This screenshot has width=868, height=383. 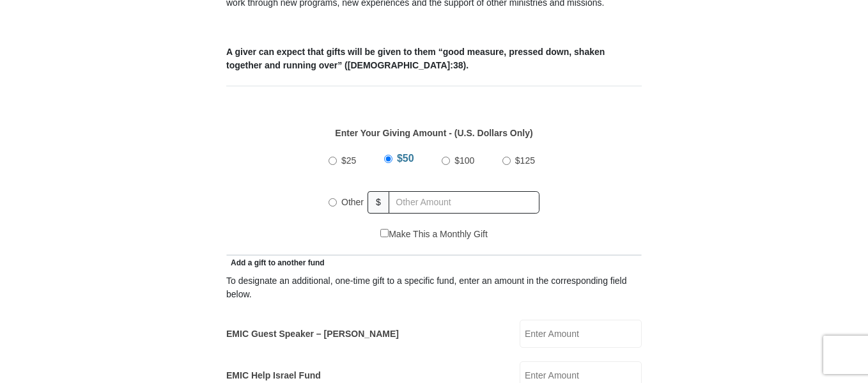 I want to click on span: Add a gift to another fund, so click(x=276, y=263).